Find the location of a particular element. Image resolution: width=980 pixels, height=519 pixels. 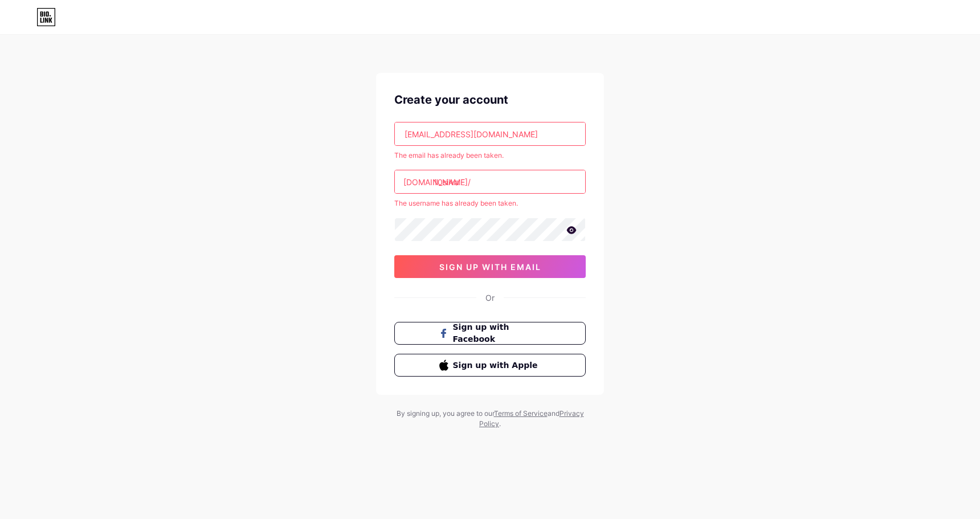

span: Sign up with Apple is located at coordinates (497, 366).